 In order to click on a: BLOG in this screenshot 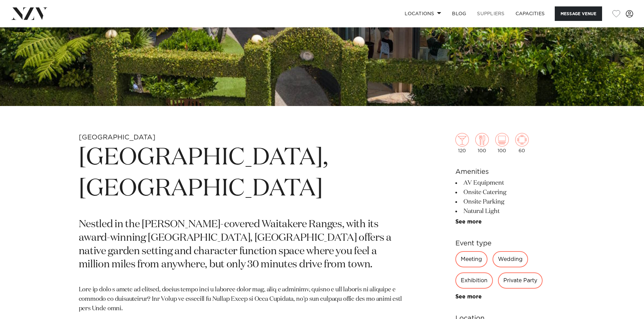, I will do `click(459, 13)`.